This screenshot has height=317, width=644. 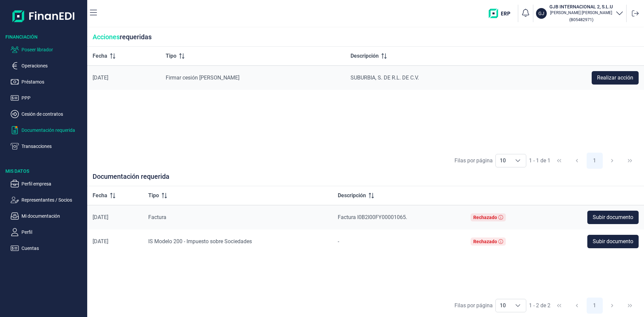 I want to click on div: requeridas, so click(x=366, y=37).